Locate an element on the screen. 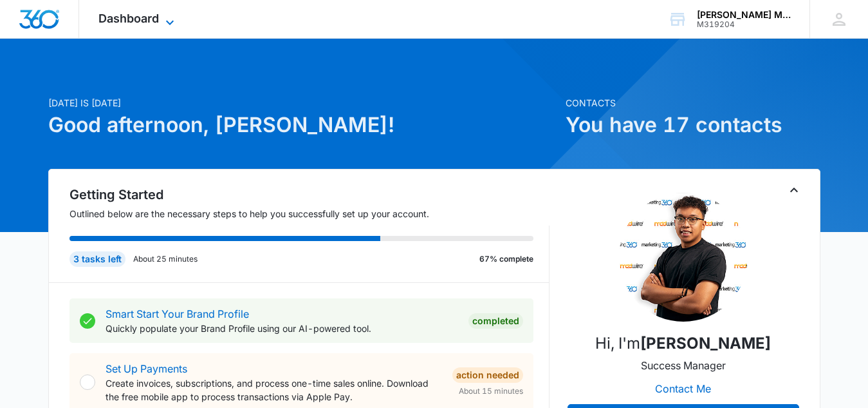 Image resolution: width=868 pixels, height=408 pixels. p: 67% complete is located at coordinates (507, 259).